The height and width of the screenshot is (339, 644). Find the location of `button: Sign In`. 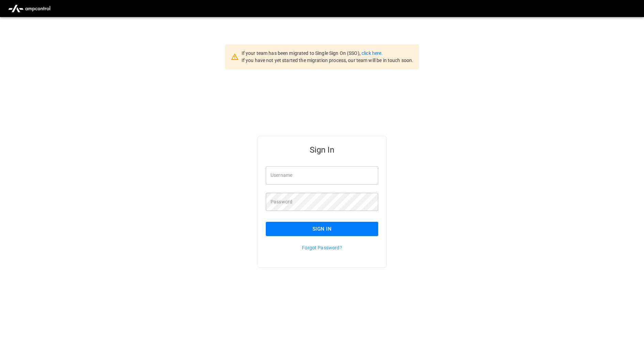

button: Sign In is located at coordinates (322, 229).